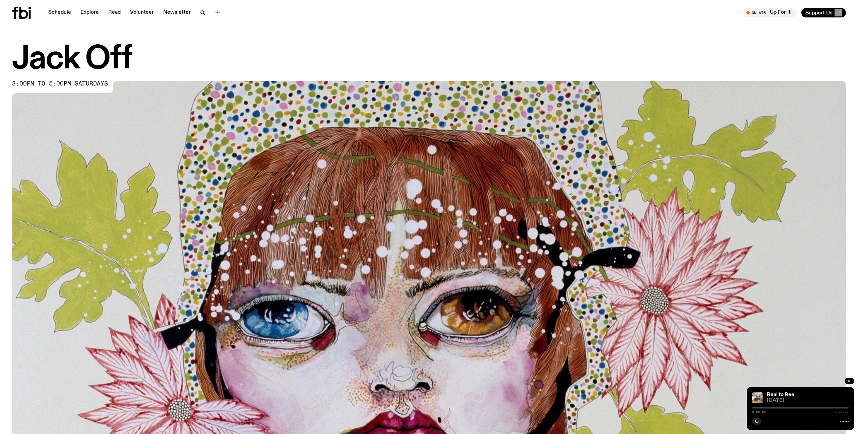 Image resolution: width=858 pixels, height=434 pixels. Describe the element at coordinates (770, 13) in the screenshot. I see `button: On AirUp For It` at that location.